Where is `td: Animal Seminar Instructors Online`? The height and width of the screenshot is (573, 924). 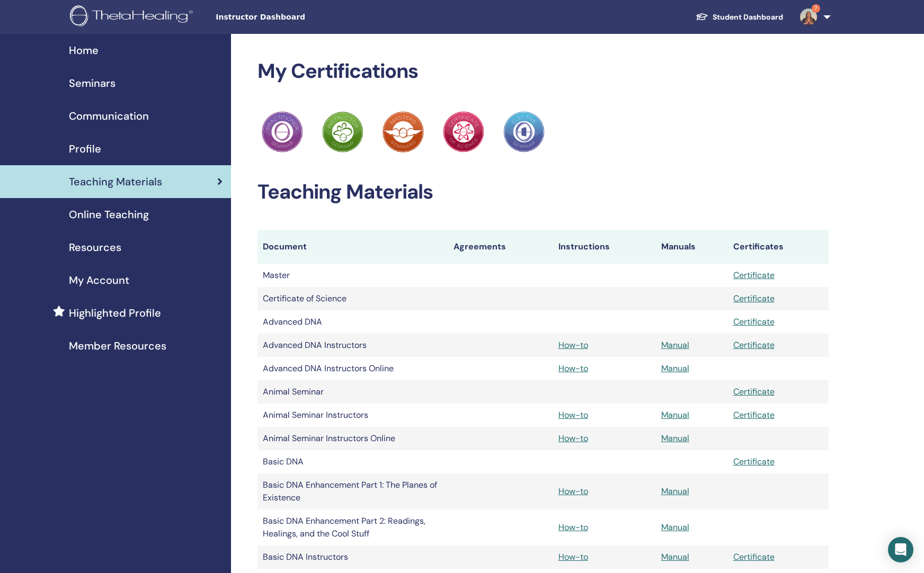
td: Animal Seminar Instructors Online is located at coordinates (353, 439).